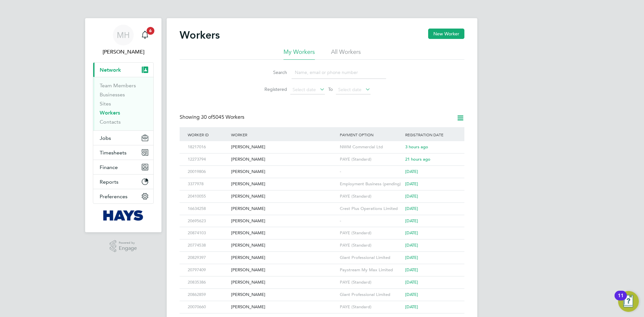 This screenshot has height=317, width=644. Describe the element at coordinates (128, 248) in the screenshot. I see `span: Engage` at that location.